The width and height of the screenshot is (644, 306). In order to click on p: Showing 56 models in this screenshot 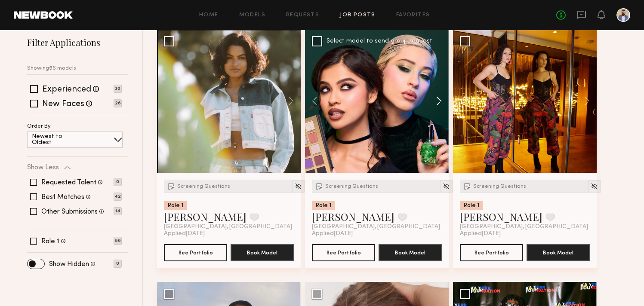, I will do `click(52, 69)`.